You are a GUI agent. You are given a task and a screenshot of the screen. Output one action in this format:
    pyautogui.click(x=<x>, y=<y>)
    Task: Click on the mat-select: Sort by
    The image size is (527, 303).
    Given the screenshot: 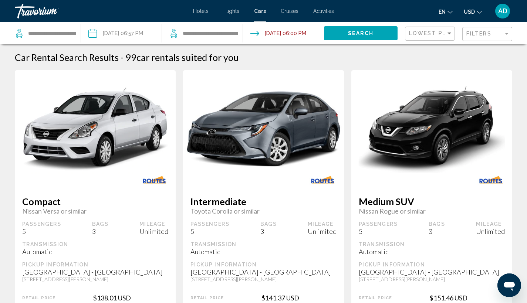 What is the action you would take?
    pyautogui.click(x=431, y=34)
    